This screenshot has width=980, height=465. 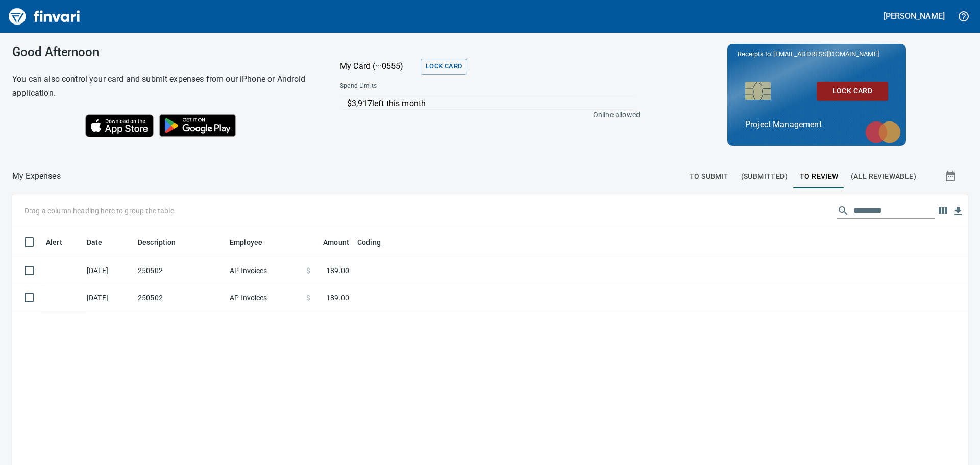 I want to click on button: Choose columns to display, so click(x=943, y=211).